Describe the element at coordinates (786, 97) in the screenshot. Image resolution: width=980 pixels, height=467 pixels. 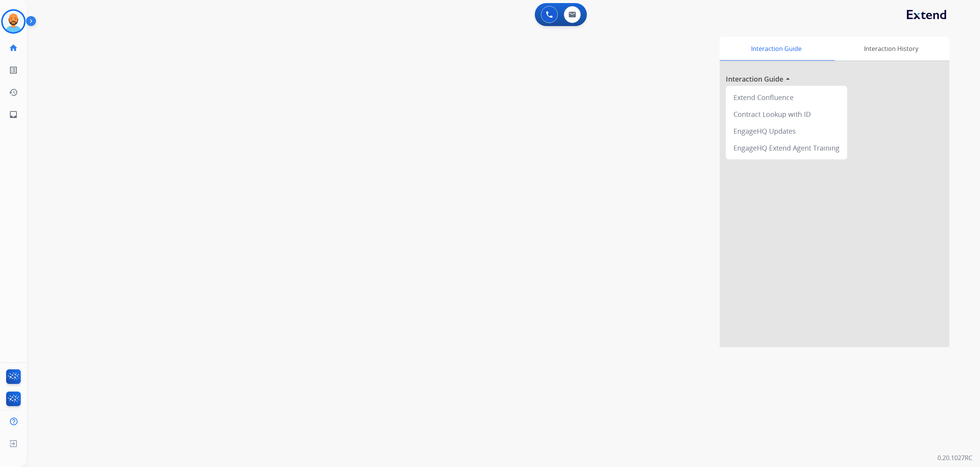
I see `div: Extend Confluence` at that location.